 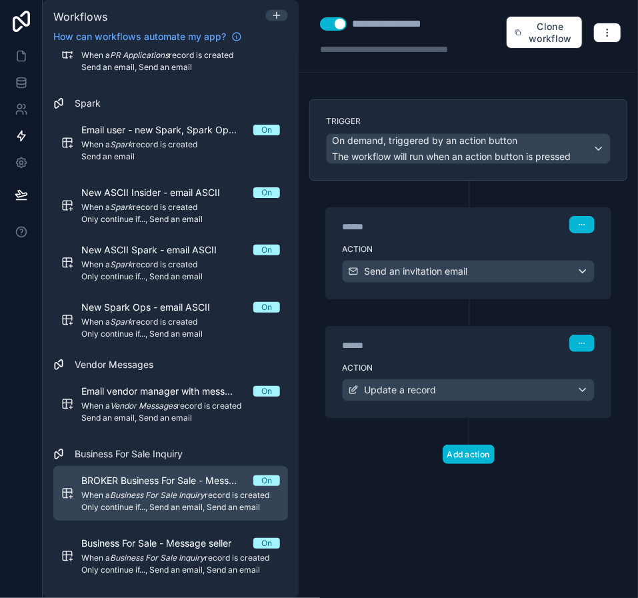 I want to click on label: Trigger, so click(x=468, y=121).